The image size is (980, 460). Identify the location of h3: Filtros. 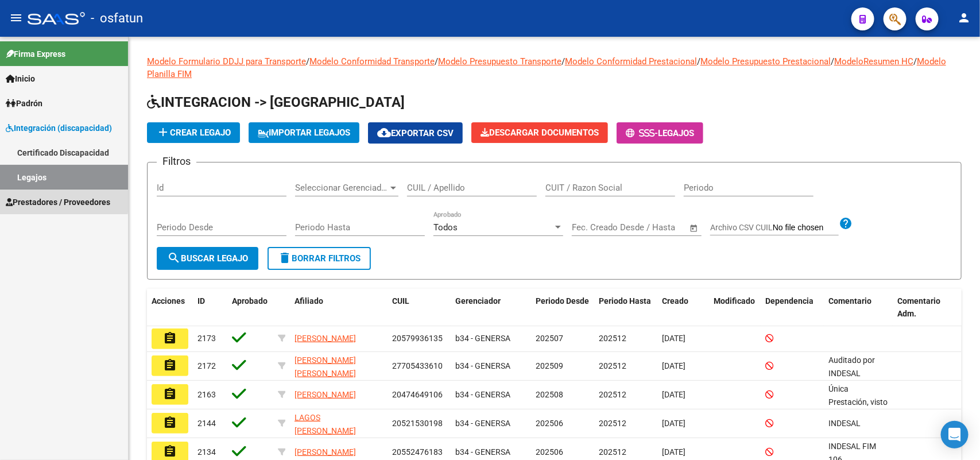
(176, 161).